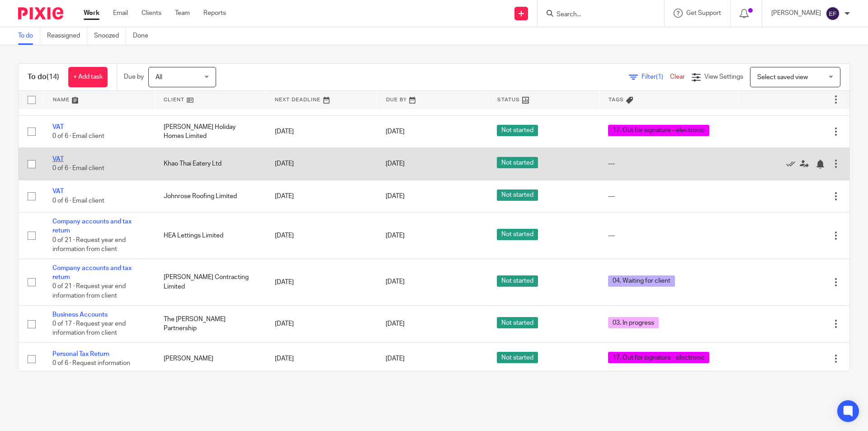 The image size is (868, 431). I want to click on a: Mark as done, so click(793, 164).